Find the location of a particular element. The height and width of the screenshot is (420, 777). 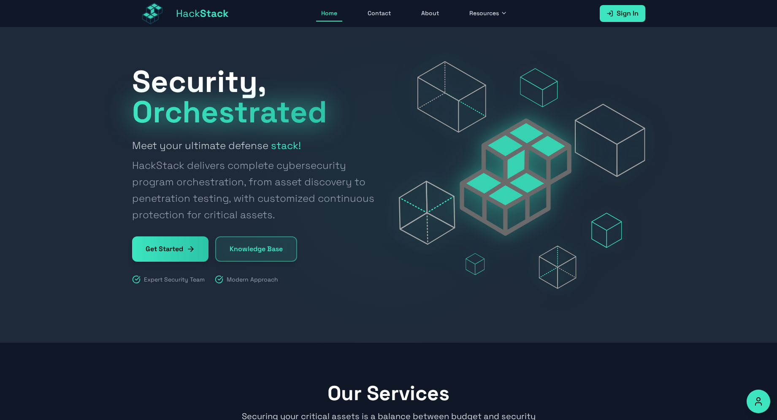

span: Sign In is located at coordinates (628, 14).